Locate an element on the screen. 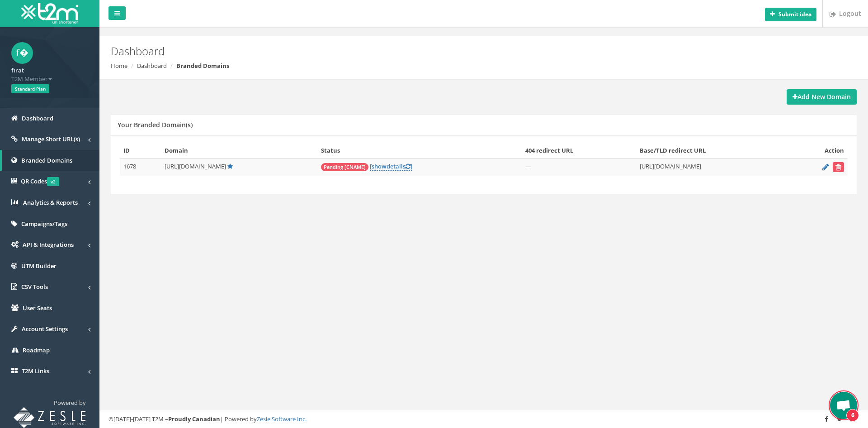 This screenshot has height=428, width=868. span: Account Settings is located at coordinates (44, 328).